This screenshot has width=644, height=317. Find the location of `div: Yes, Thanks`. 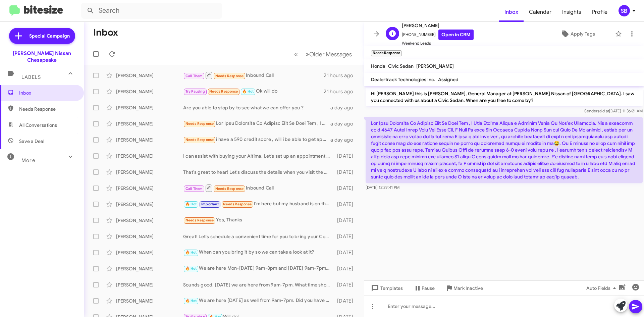

div: Yes, Thanks is located at coordinates (258, 220).